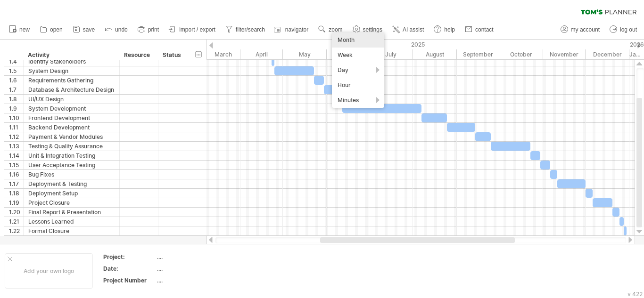  What do you see at coordinates (479, 30) in the screenshot?
I see `a: contact` at bounding box center [479, 30].